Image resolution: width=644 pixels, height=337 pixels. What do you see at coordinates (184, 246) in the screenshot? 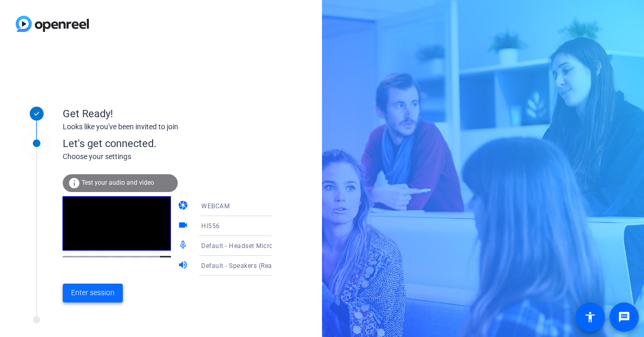
I see `mat-icon: mic_none` at bounding box center [184, 246].